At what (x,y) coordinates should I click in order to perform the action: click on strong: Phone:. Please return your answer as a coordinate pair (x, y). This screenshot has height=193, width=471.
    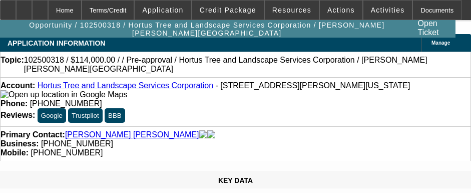
    Looking at the image, I should click on (14, 103).